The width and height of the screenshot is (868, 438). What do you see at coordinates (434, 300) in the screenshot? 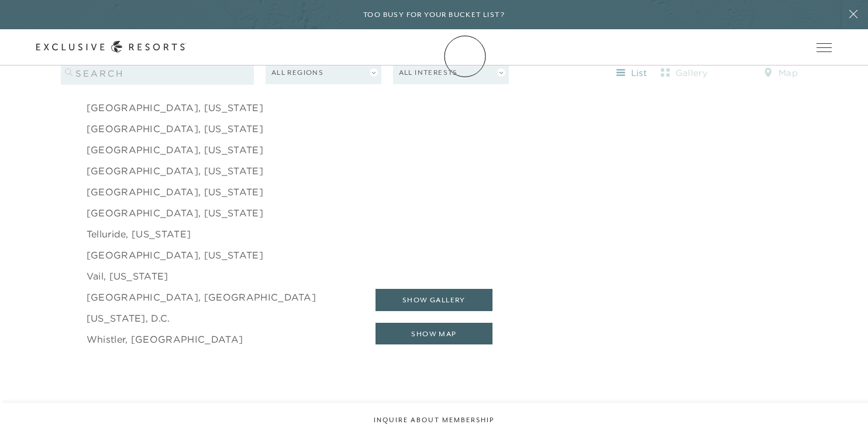
I see `button: show gallery` at bounding box center [434, 300].